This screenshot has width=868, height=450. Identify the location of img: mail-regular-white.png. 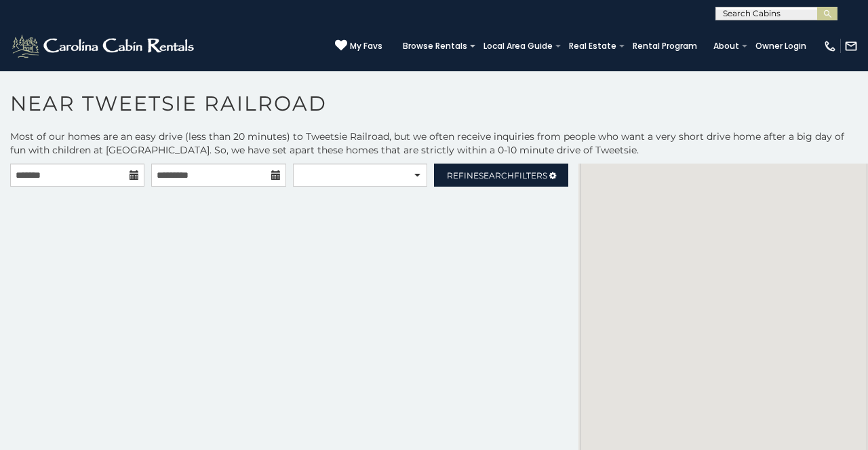
(851, 46).